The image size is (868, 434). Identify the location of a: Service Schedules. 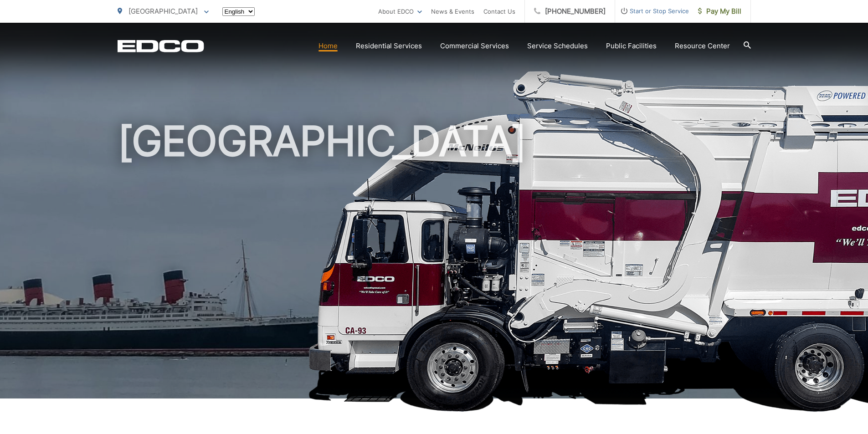
(557, 46).